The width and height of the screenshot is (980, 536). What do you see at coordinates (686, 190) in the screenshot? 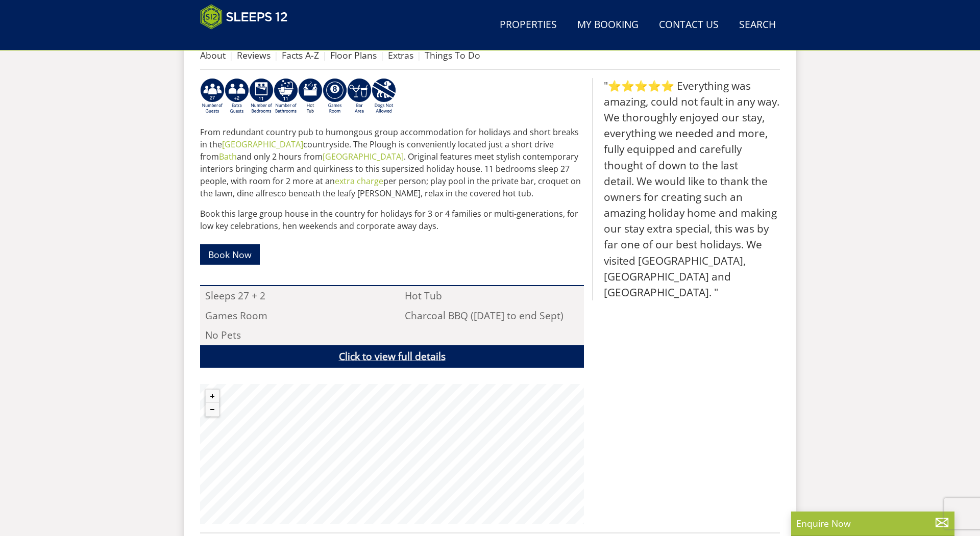
I see `blockquote: "⭐⭐⭐⭐⭐ Everything was amazing, could not fault in any way. We thoroughly enjoyed our stay, everyt...` at bounding box center [686, 190].